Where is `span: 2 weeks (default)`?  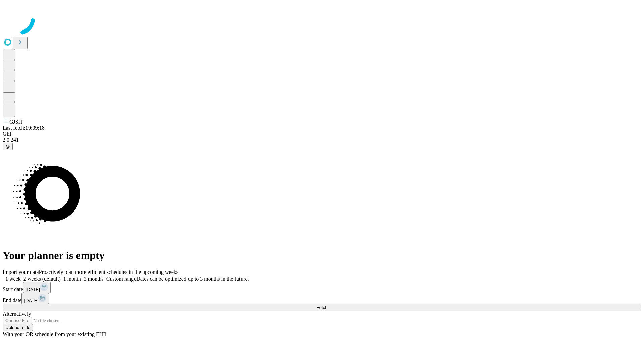 span: 2 weeks (default) is located at coordinates (42, 278).